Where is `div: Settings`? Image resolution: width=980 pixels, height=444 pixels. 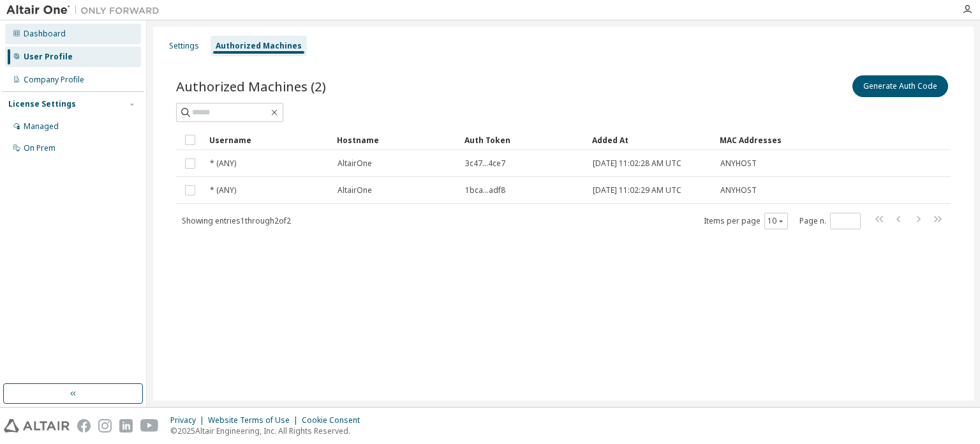 div: Settings is located at coordinates (184, 46).